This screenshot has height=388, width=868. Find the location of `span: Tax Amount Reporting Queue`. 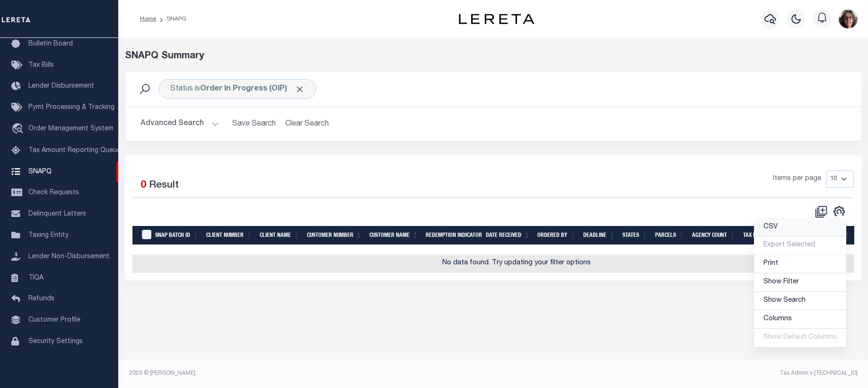

span: Tax Amount Reporting Queue is located at coordinates (74, 150).